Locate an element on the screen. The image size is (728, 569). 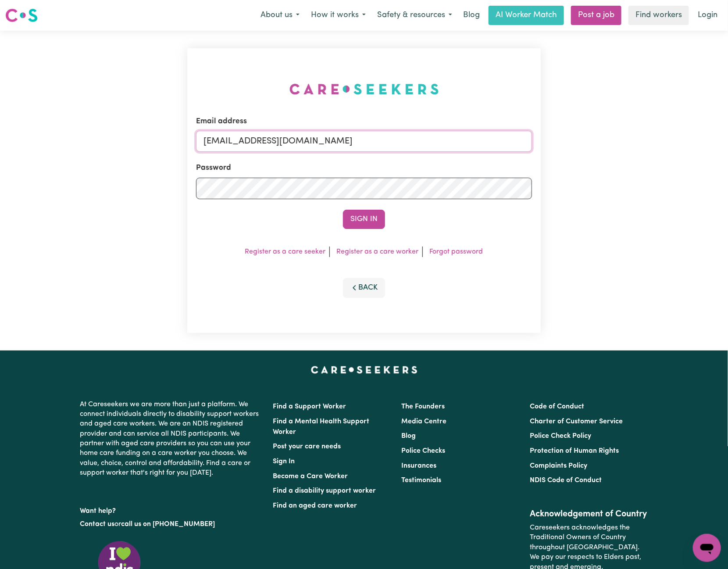
button: Safety & resources is located at coordinates (414, 15).